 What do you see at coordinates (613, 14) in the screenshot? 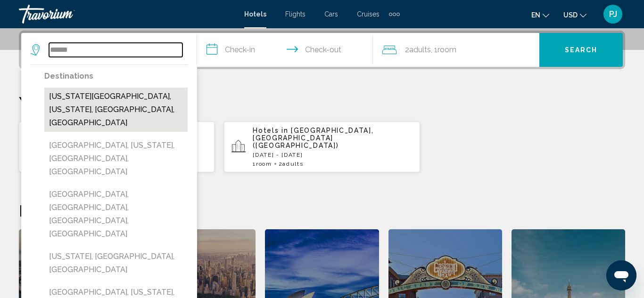
I see `span: PJ` at bounding box center [613, 14].